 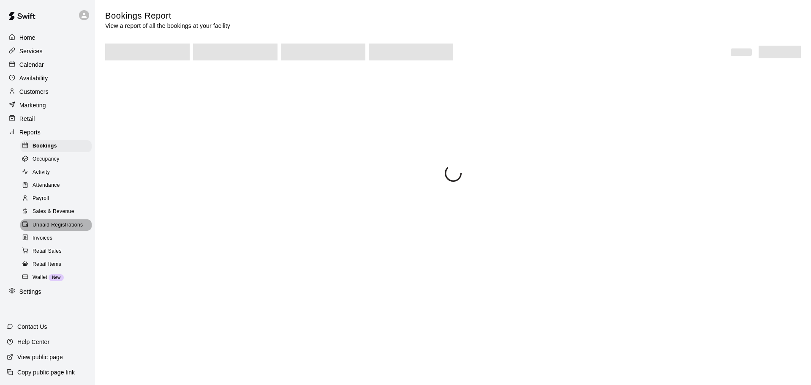 I want to click on a: Availability, so click(x=47, y=78).